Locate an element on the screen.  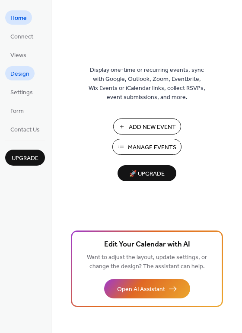
span: Want to adjust the layout, update settings, or change the design? The assistant can help. is located at coordinates (147, 262).